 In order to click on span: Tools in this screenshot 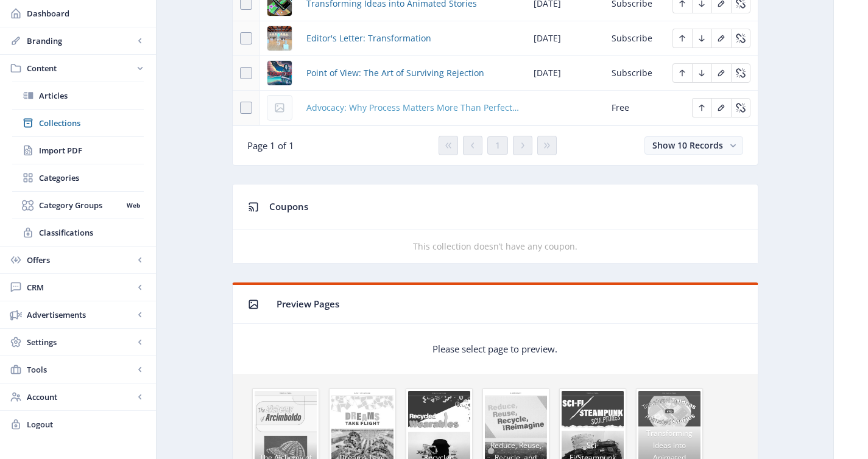, I will do `click(80, 369)`.